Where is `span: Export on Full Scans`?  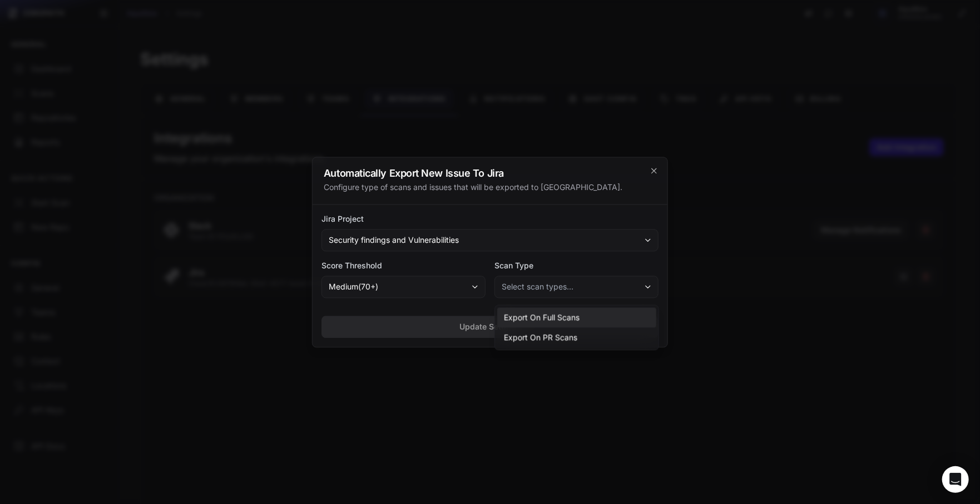 span: Export on Full Scans is located at coordinates (541, 317).